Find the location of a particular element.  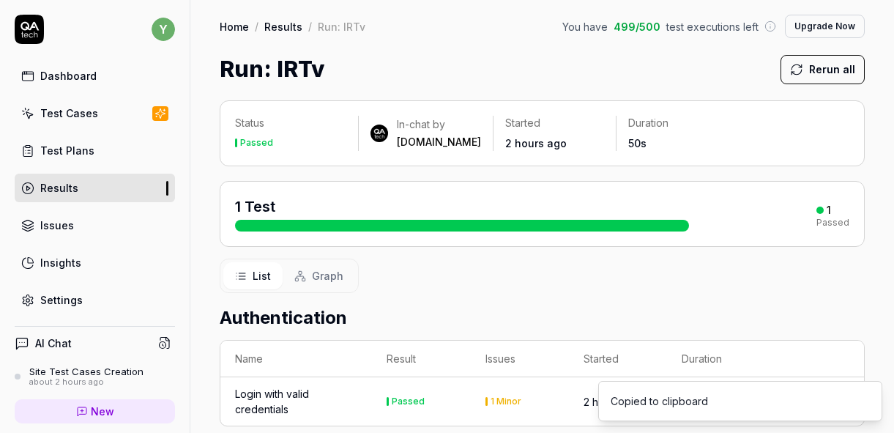

a: Test Plans is located at coordinates (94, 150).